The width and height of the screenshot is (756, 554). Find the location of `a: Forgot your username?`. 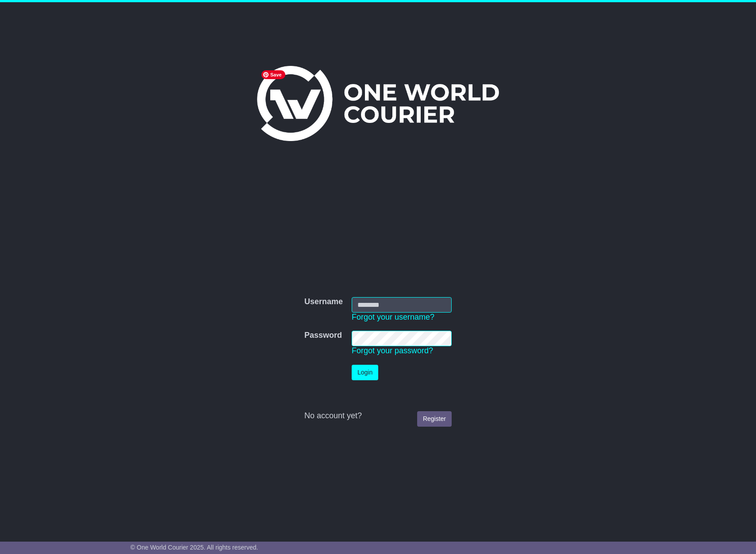

a: Forgot your username? is located at coordinates (393, 317).